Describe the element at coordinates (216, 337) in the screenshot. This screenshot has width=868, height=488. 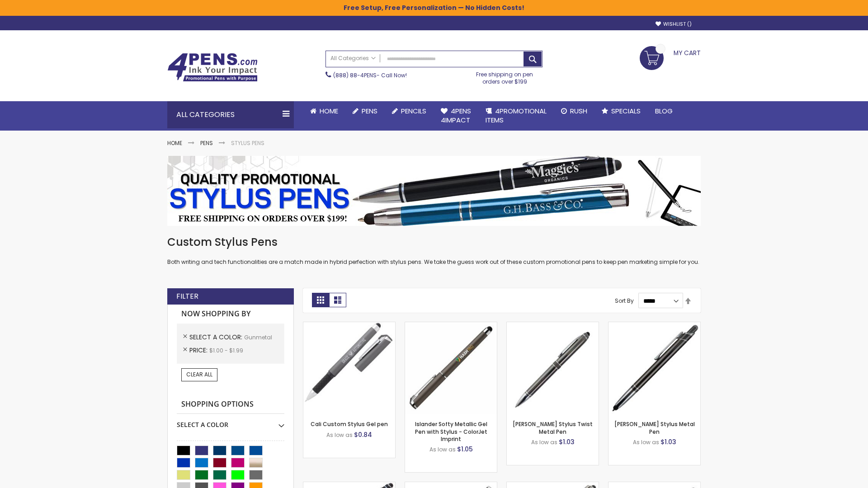
I see `span: Select A Color` at that location.